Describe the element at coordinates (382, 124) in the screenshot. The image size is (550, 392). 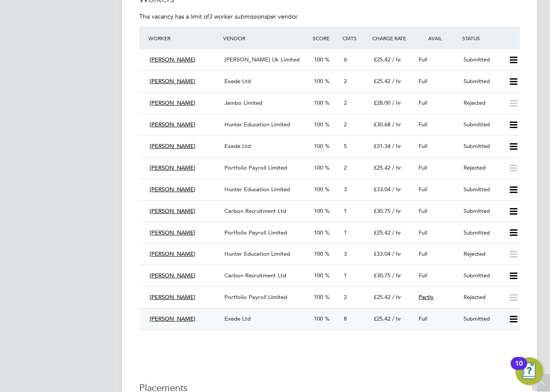
I see `span: £30.68` at that location.